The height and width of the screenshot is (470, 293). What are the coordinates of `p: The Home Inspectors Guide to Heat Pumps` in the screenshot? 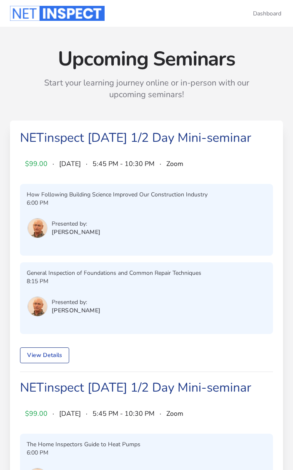 It's located at (146, 444).